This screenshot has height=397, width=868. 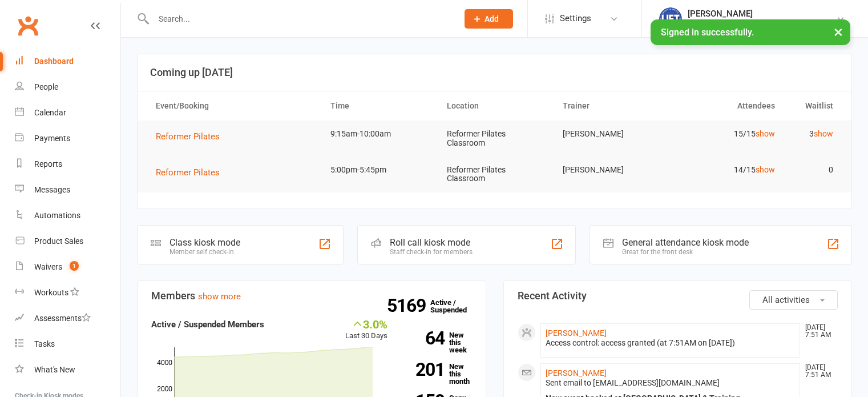 What do you see at coordinates (59, 241) in the screenshot?
I see `div: Product Sales` at bounding box center [59, 241].